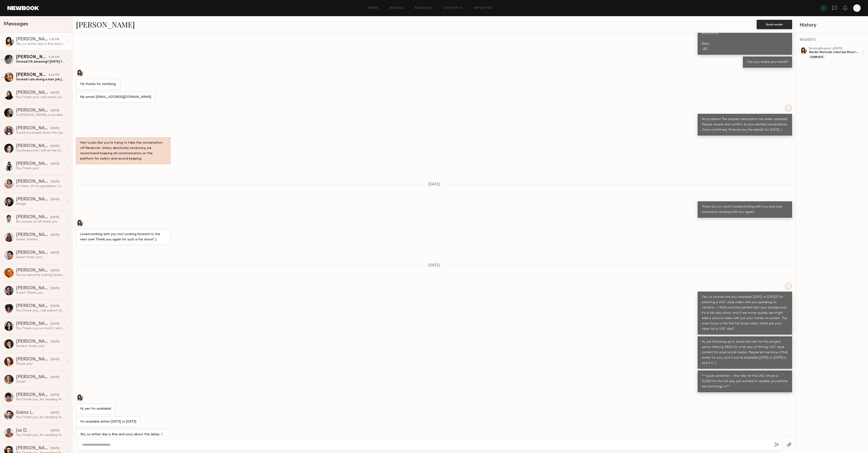  Describe the element at coordinates (95, 409) in the screenshot. I see `div: Hi, yes I’m available!` at that location.